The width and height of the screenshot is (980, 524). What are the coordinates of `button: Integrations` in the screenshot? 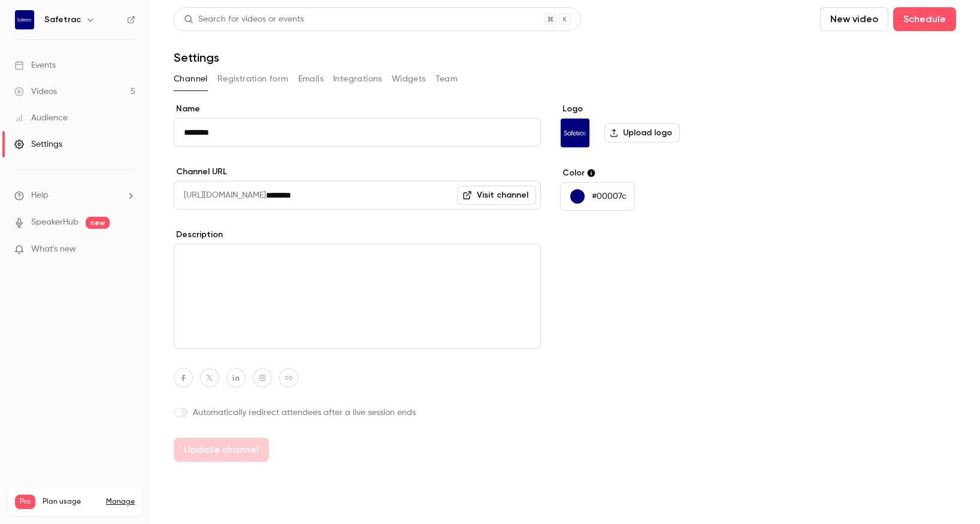 It's located at (358, 79).